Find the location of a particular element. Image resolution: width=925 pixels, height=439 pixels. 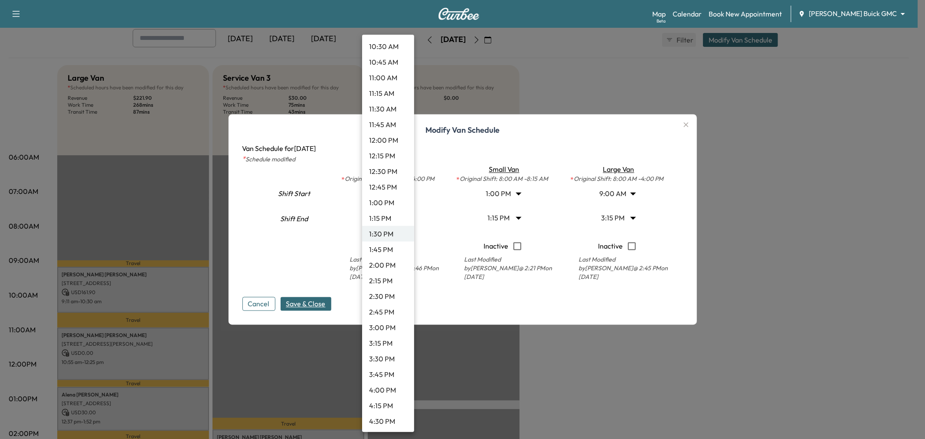

li: 3:00 PM is located at coordinates (388, 327).